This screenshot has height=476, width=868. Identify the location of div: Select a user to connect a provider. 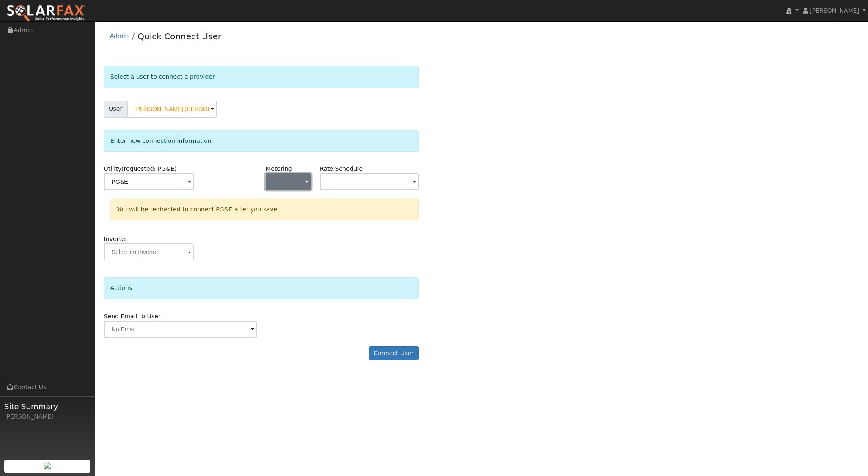
(262, 77).